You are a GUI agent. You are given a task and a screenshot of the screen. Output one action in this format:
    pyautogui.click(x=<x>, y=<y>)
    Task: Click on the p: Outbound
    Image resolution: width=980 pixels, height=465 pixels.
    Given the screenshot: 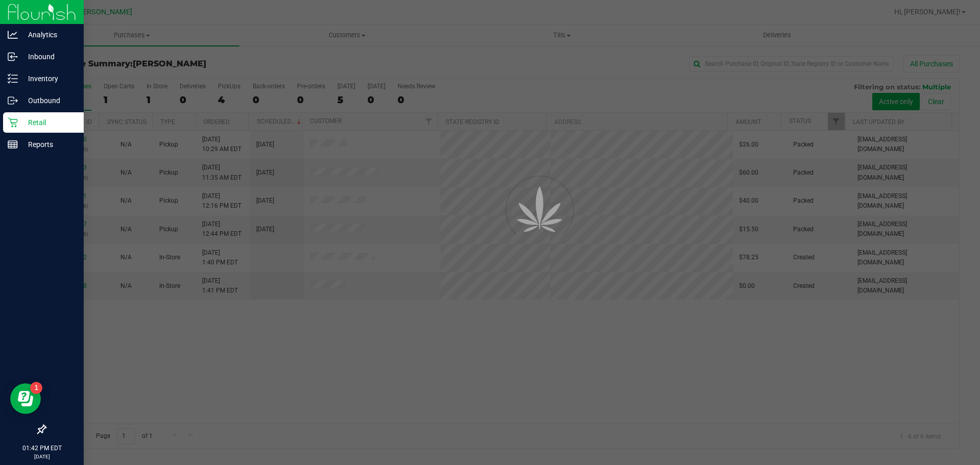 What is the action you would take?
    pyautogui.click(x=48, y=101)
    